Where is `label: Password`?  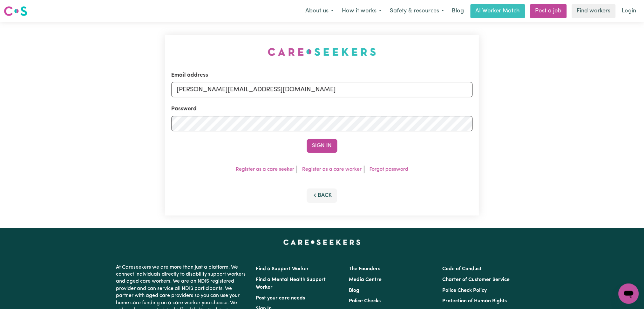 label: Password is located at coordinates (184, 109).